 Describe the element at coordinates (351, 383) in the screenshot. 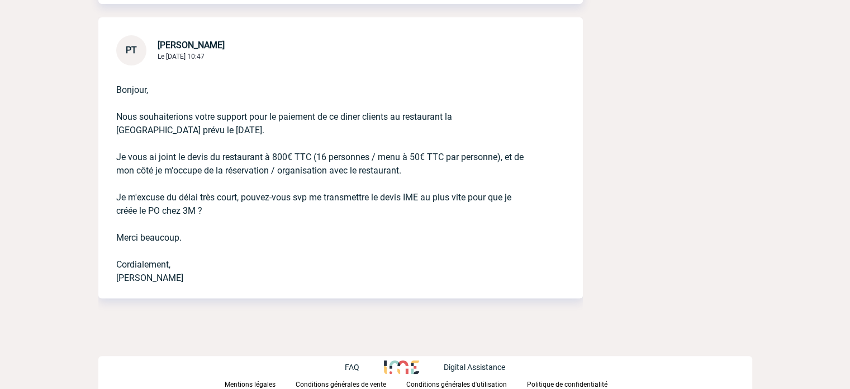

I see `a: Conditions générales de vente` at that location.